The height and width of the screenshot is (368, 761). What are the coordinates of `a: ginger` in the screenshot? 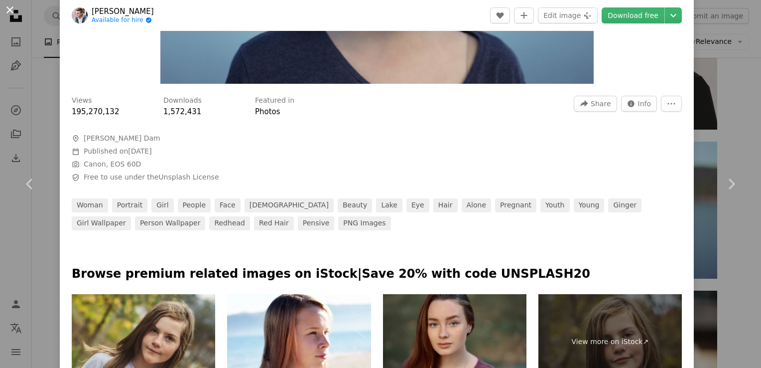 It's located at (625, 205).